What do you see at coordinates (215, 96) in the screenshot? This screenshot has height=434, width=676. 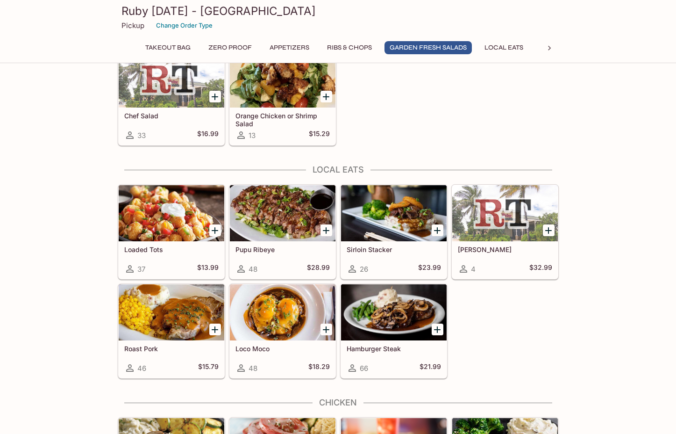 I see `button: Add Chef Salad` at bounding box center [215, 96].